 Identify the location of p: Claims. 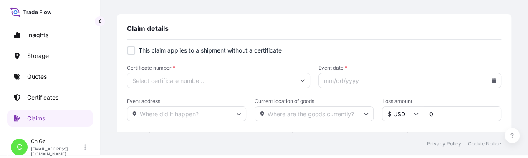
(36, 119).